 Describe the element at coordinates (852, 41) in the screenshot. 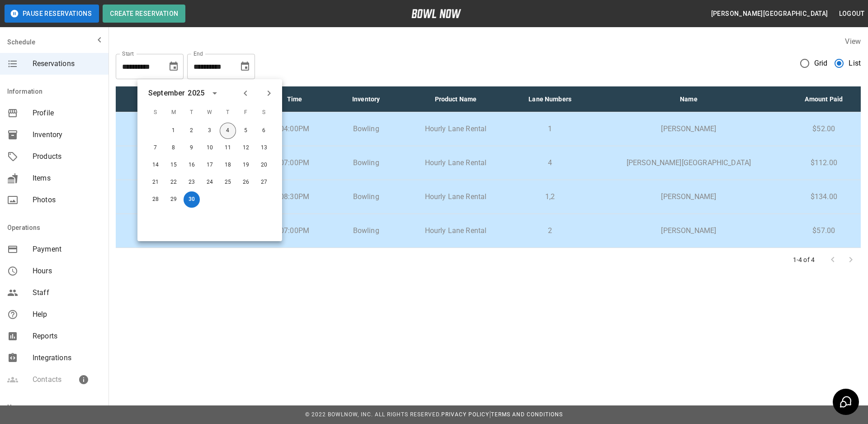

I see `label: View` at that location.